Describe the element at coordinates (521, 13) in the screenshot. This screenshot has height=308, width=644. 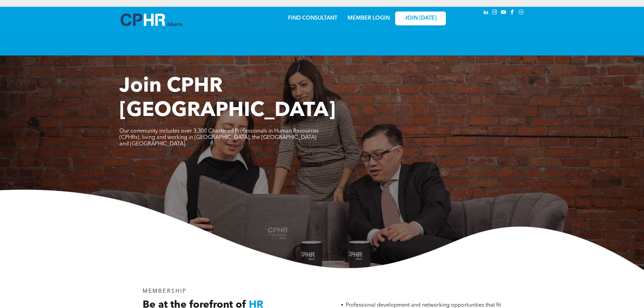
I see `a: Social network` at that location.